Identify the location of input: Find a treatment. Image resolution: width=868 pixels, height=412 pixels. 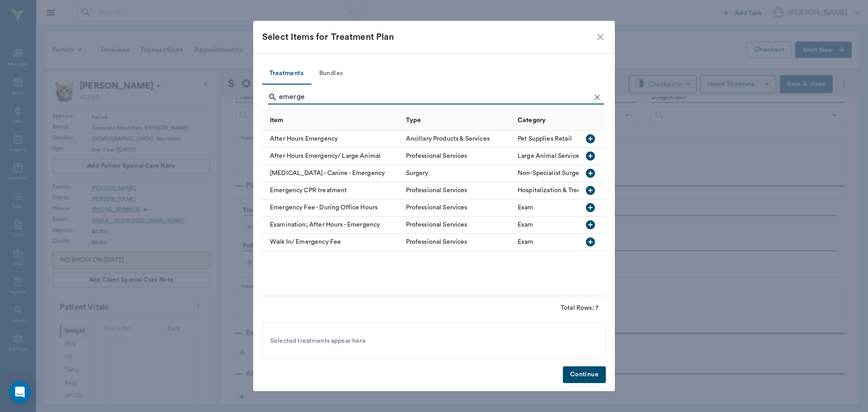
(435, 97).